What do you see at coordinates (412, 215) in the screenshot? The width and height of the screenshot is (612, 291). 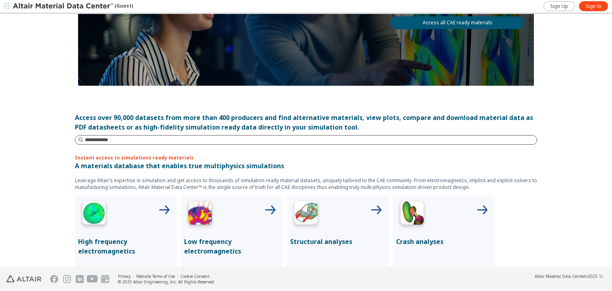 I see `img: Crash Analyses Icon` at bounding box center [412, 215].